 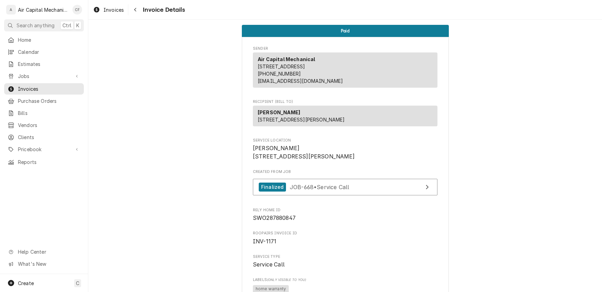 I want to click on button: Search anythingCtrlK, so click(x=44, y=25).